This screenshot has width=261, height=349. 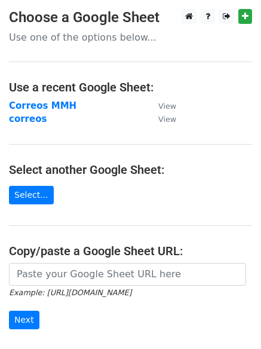 I want to click on strong: Correos MMH, so click(x=42, y=106).